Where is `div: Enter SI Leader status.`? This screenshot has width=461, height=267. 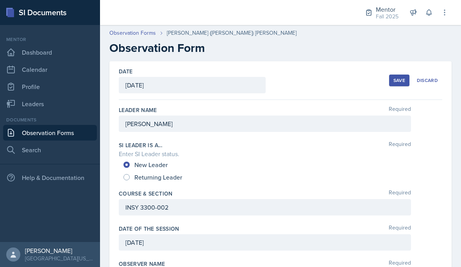 div: Enter SI Leader status. is located at coordinates (280, 154).